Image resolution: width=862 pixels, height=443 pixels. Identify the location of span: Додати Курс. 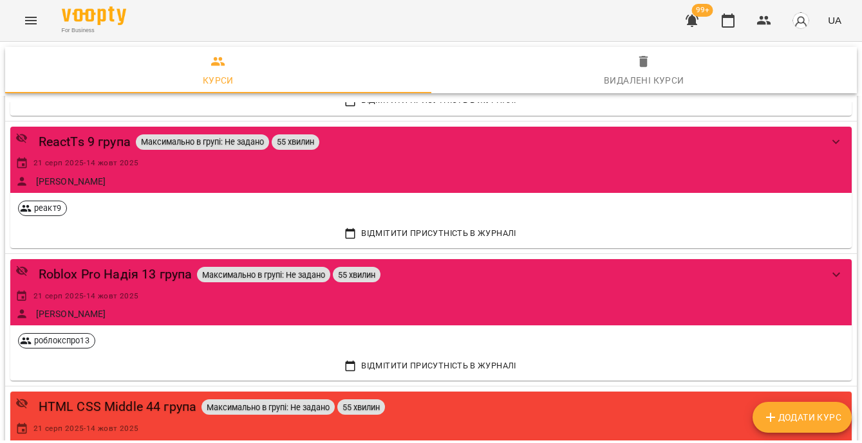
(802, 418).